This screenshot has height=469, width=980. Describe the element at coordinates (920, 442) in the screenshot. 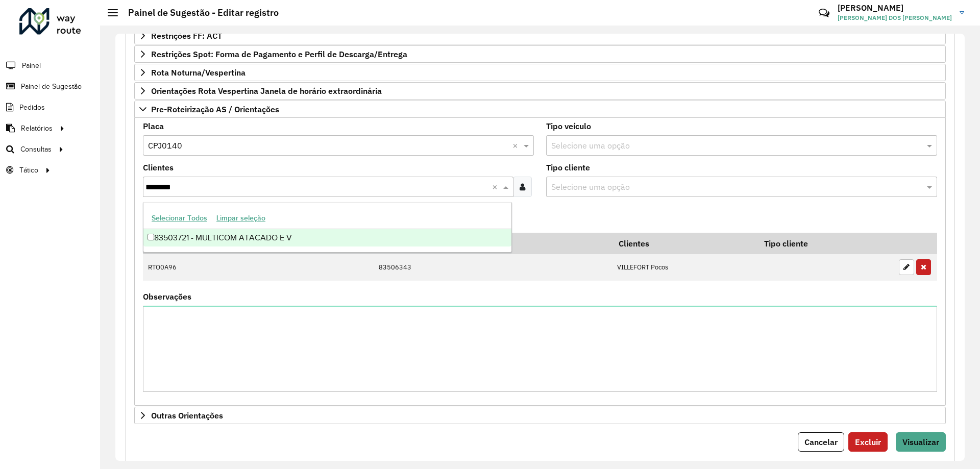

I see `button: Visualizar` at that location.